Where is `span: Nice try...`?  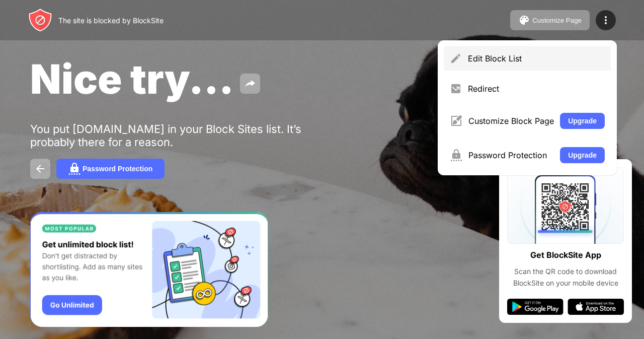 span: Nice try... is located at coordinates (132, 79).